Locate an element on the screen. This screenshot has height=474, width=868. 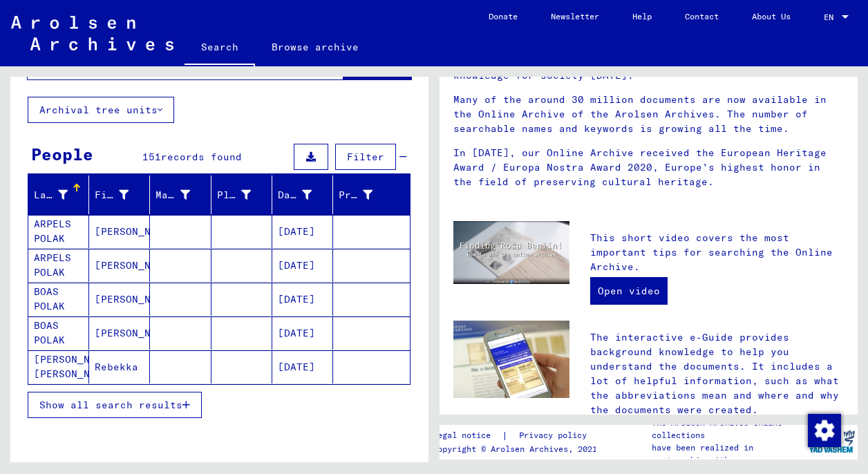
p: The Arolsen Archives online collections is located at coordinates (728, 429).